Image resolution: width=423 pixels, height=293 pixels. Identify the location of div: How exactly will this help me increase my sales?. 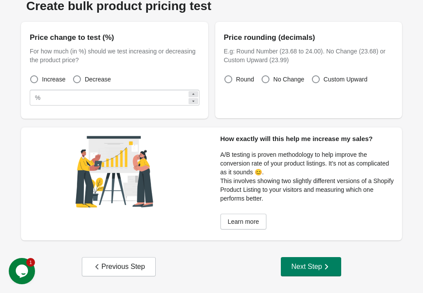
(309, 139).